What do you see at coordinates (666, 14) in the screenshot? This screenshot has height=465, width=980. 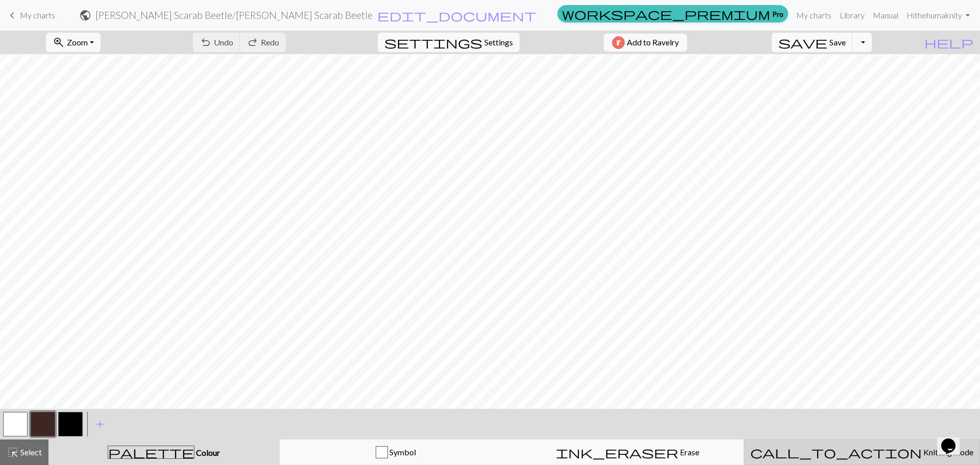 I see `span: workspace_premium` at bounding box center [666, 14].